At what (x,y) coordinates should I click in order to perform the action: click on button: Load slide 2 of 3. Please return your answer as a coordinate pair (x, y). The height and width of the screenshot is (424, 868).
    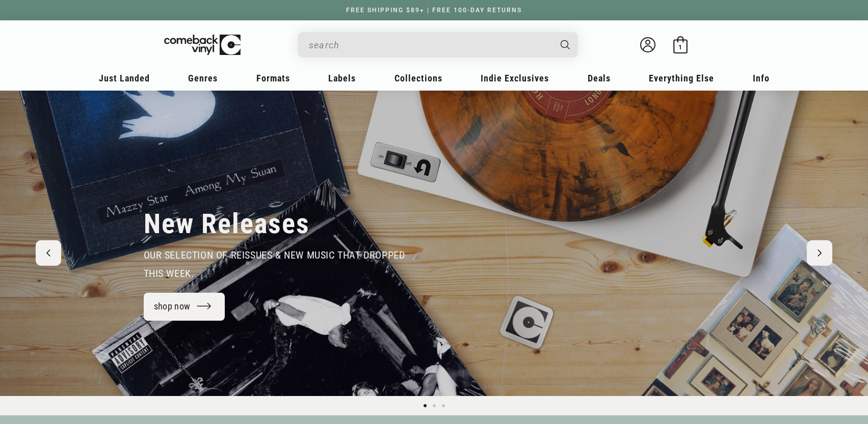
    Looking at the image, I should click on (434, 406).